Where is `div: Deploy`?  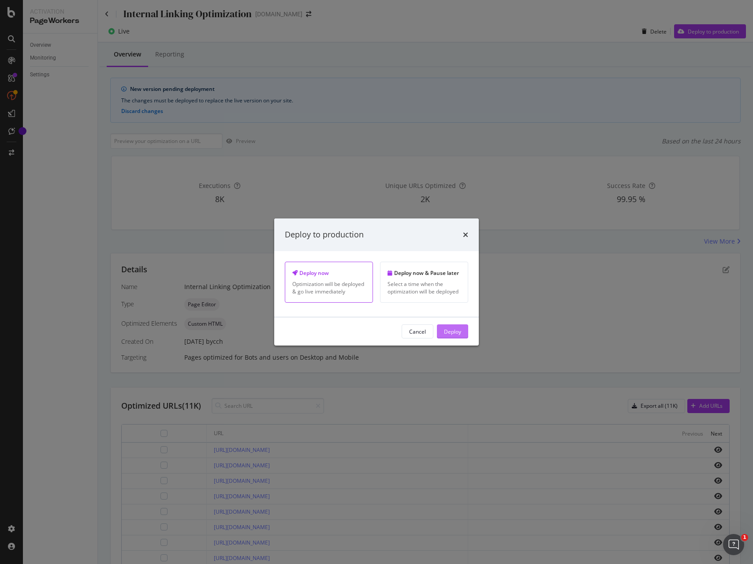 div: Deploy is located at coordinates (453, 331).